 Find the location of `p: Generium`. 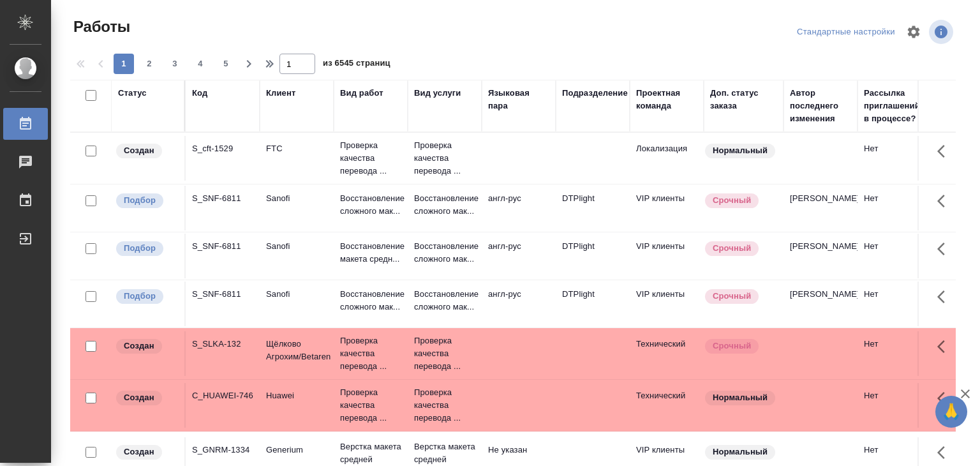

p: Generium is located at coordinates (297, 450).